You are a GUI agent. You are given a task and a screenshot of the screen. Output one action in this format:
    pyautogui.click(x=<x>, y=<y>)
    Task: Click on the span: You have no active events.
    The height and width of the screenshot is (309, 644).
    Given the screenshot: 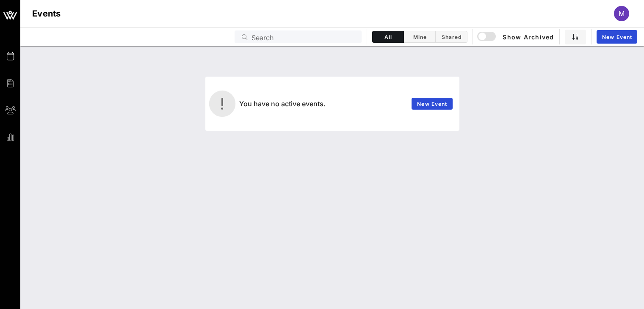 What is the action you would take?
    pyautogui.click(x=283, y=104)
    